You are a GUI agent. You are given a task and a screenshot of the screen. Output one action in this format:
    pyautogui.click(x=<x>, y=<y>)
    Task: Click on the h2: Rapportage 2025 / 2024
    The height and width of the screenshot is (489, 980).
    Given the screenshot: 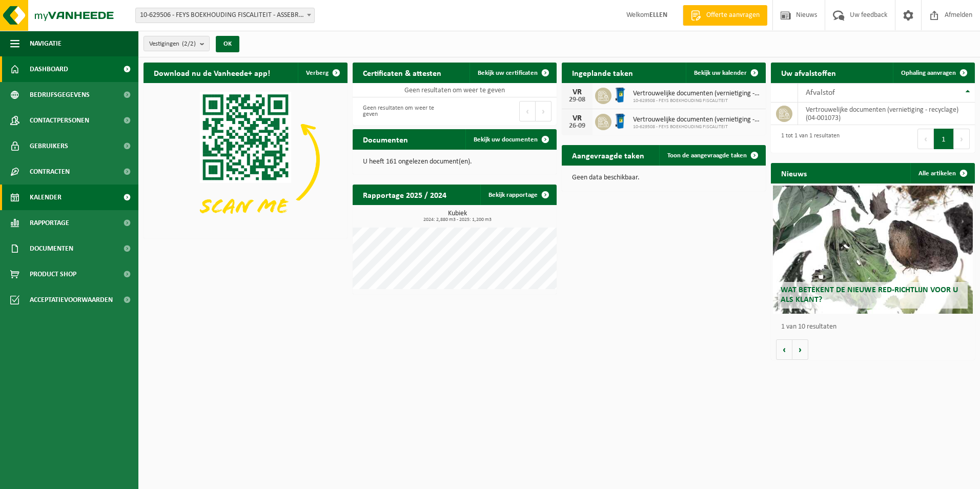 What is the action you would take?
    pyautogui.click(x=404, y=194)
    